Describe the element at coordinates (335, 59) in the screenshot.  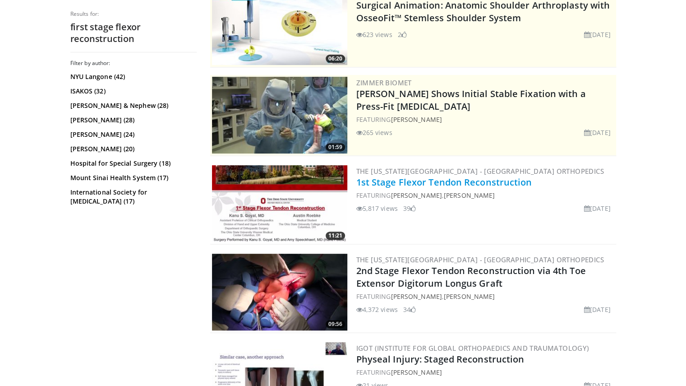
I see `span: 06:20` at that location.